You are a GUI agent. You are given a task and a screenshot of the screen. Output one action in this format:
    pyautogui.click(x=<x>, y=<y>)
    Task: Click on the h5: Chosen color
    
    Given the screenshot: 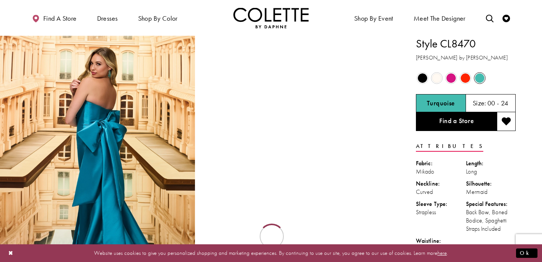 What is the action you would take?
    pyautogui.click(x=441, y=103)
    